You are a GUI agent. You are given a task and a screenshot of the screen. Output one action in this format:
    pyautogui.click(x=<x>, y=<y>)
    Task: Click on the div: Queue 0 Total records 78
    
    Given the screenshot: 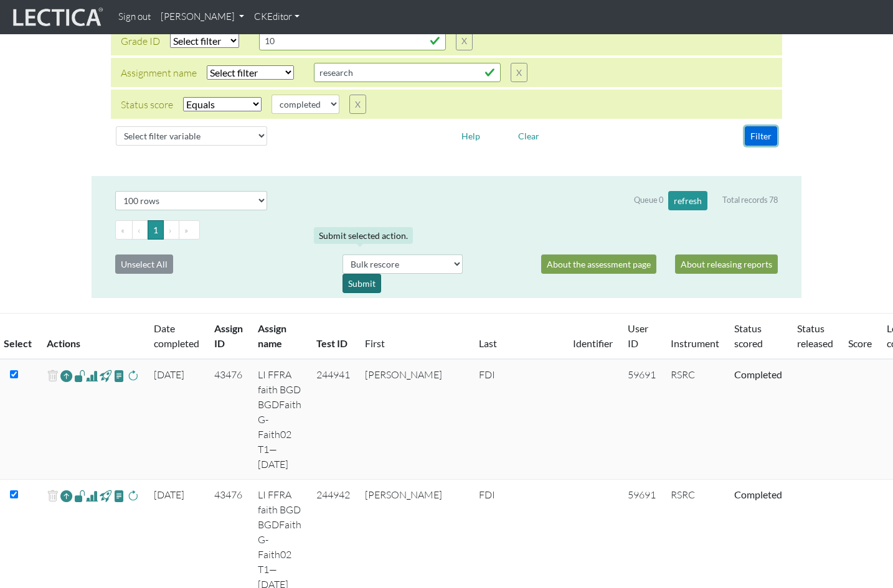 What is the action you would take?
    pyautogui.click(x=706, y=201)
    